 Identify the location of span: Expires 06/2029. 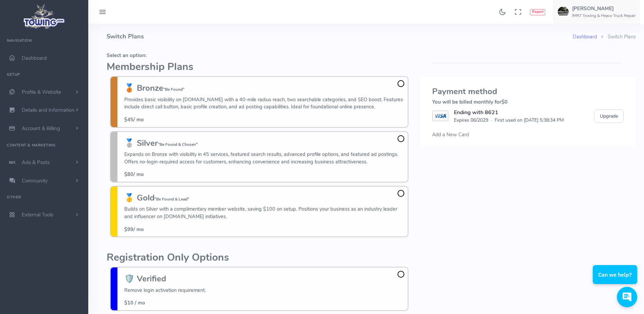
(471, 120).